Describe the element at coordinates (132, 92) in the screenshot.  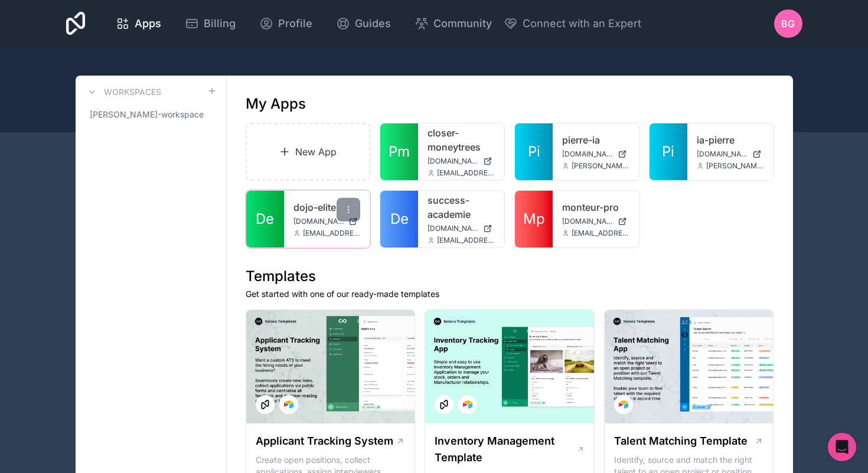
I see `h3: Workspaces` at that location.